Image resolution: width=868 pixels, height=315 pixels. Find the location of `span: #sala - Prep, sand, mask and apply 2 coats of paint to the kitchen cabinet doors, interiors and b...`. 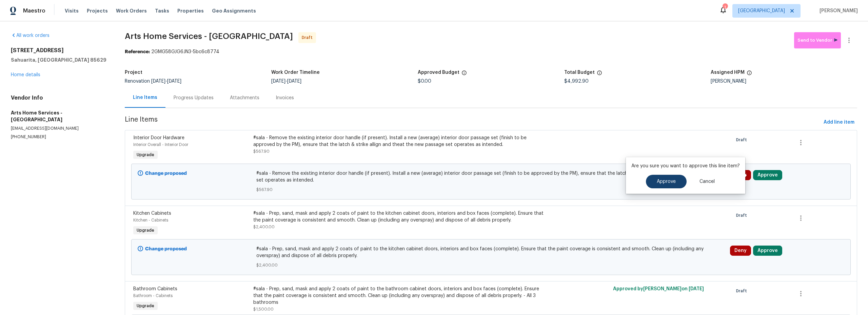

span: #sala - Prep, sand, mask and apply 2 coats of paint to the kitchen cabinet doors, interiors and b... is located at coordinates (491, 252).